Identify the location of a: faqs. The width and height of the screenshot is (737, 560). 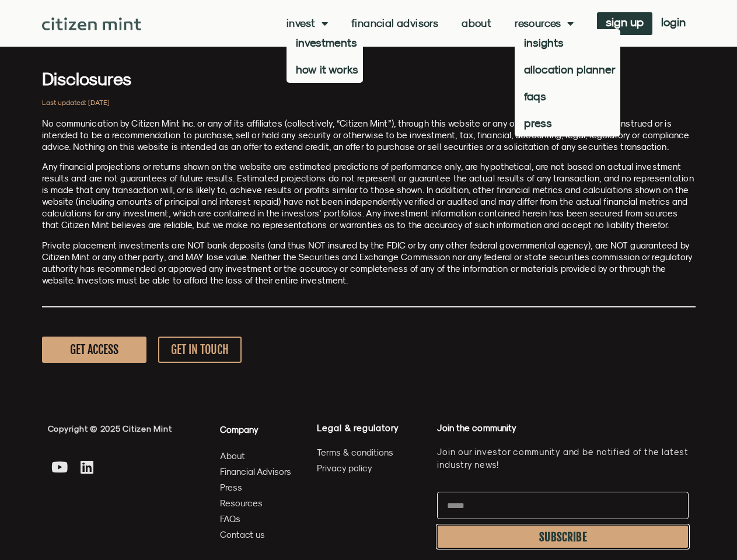
(567, 96).